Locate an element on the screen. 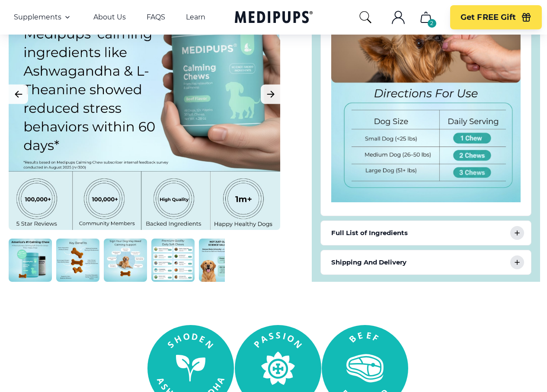 The height and width of the screenshot is (392, 547). a: Learn is located at coordinates (195, 17).